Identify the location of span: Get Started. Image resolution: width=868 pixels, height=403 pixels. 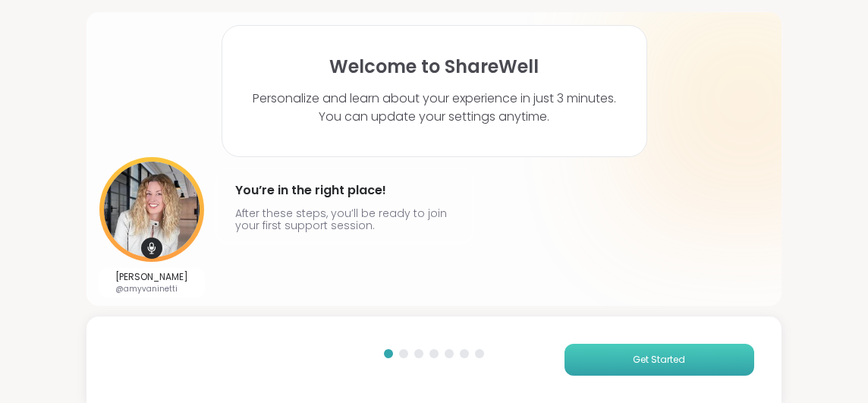
(659, 360).